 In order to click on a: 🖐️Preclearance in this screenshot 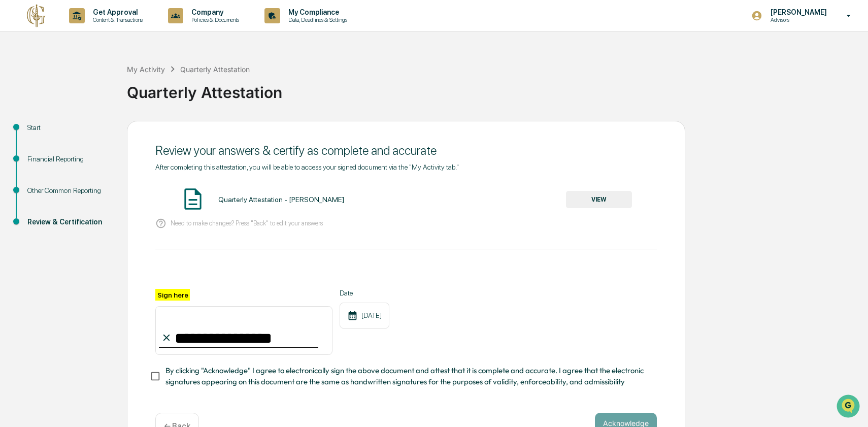, I will do `click(37, 133)`.